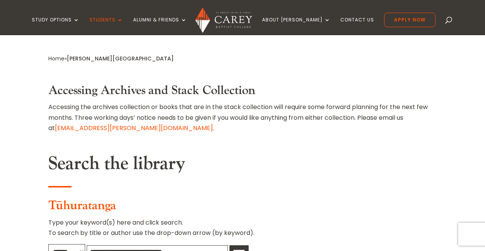 This screenshot has width=485, height=251. What do you see at coordinates (56, 59) in the screenshot?
I see `a: Home` at bounding box center [56, 59].